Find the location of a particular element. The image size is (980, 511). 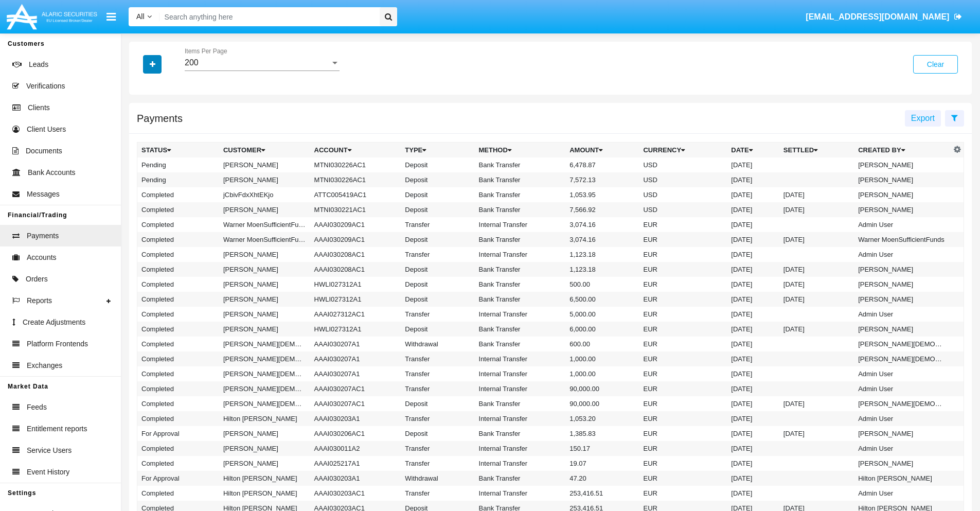

td: 47.20 is located at coordinates (602, 479).